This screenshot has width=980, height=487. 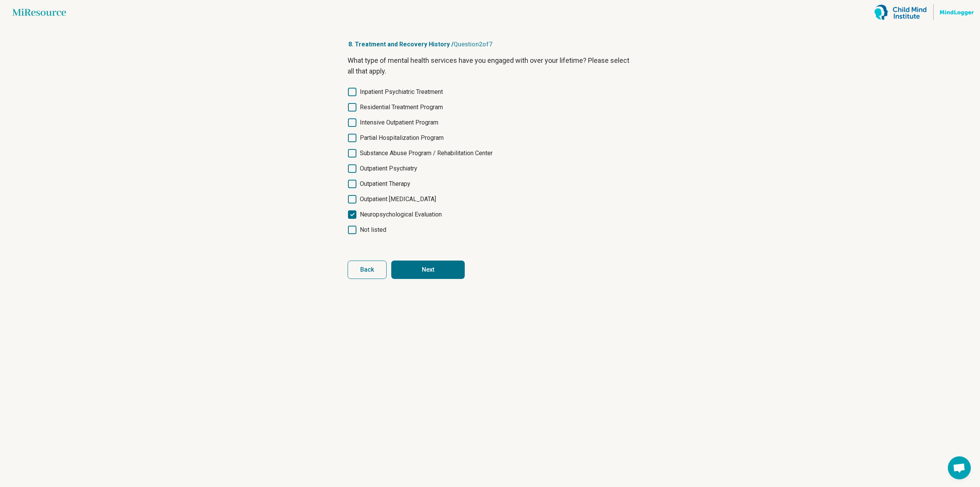 What do you see at coordinates (401, 214) in the screenshot?
I see `span: Neuropsychological Evaluation` at bounding box center [401, 214].